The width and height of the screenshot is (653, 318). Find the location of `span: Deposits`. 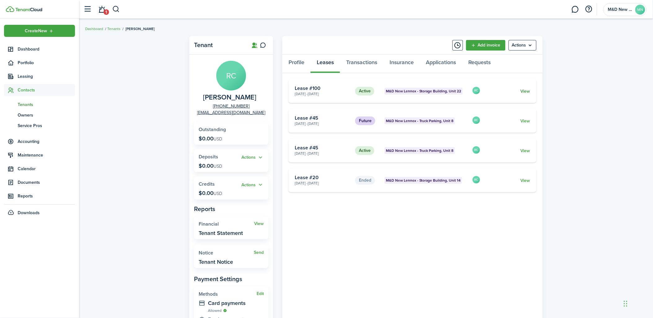

span: Deposits is located at coordinates (208, 156).